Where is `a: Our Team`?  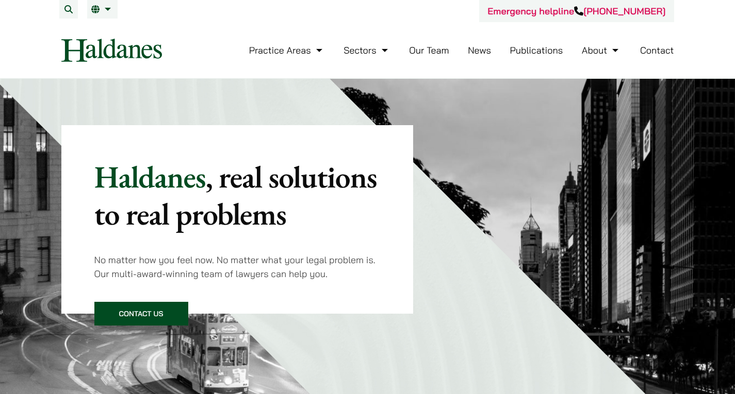 a: Our Team is located at coordinates (429, 50).